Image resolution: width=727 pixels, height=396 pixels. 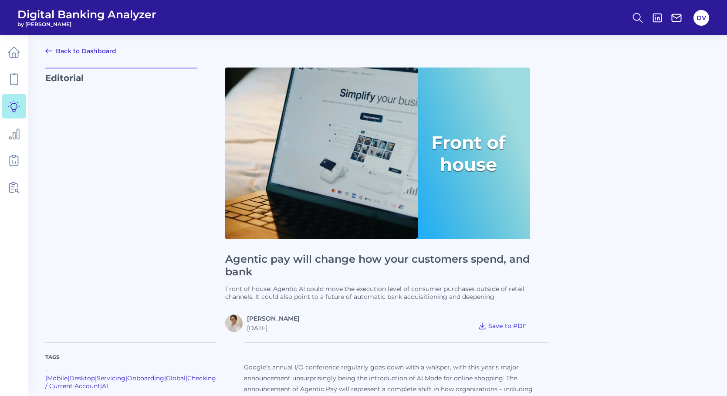 What do you see at coordinates (502, 326) in the screenshot?
I see `button: Save to PDF` at bounding box center [502, 326].